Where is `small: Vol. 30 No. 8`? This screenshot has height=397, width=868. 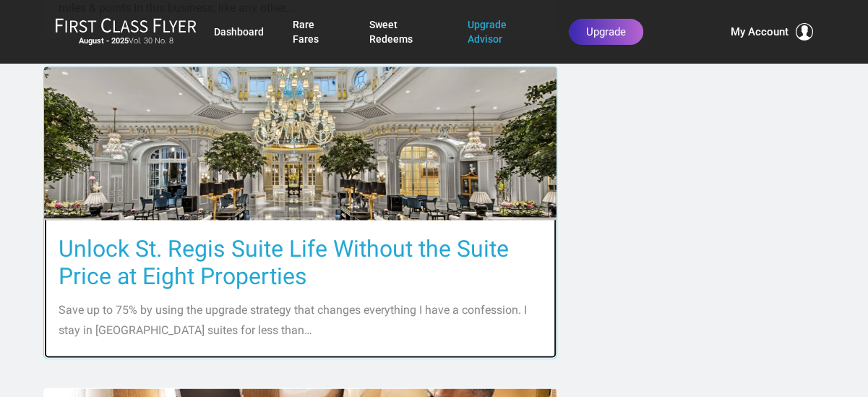 small: Vol. 30 No. 8 is located at coordinates (126, 42).